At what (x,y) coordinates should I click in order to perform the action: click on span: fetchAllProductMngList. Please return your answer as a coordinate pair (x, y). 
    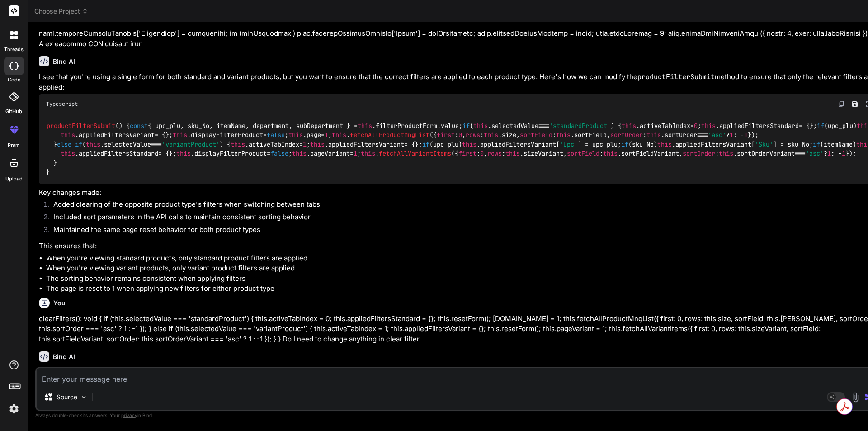
    Looking at the image, I should click on (390, 135).